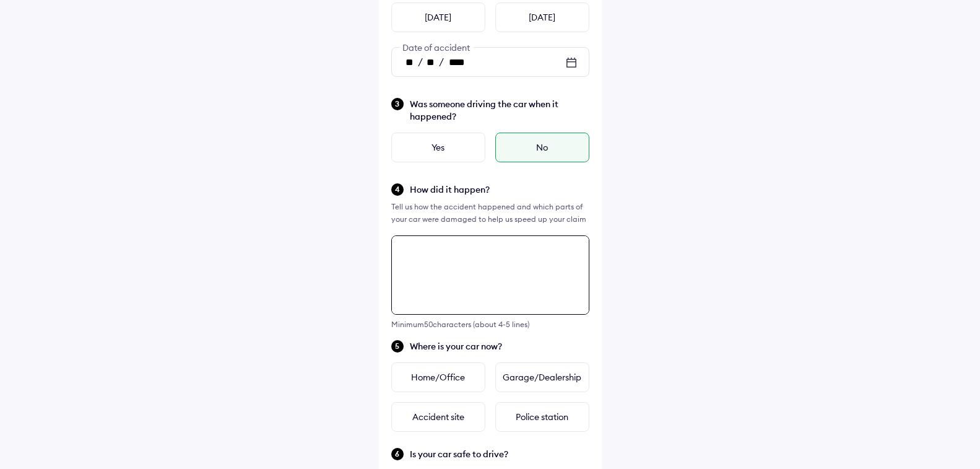 This screenshot has height=469, width=980. I want to click on div: Police station, so click(542, 417).